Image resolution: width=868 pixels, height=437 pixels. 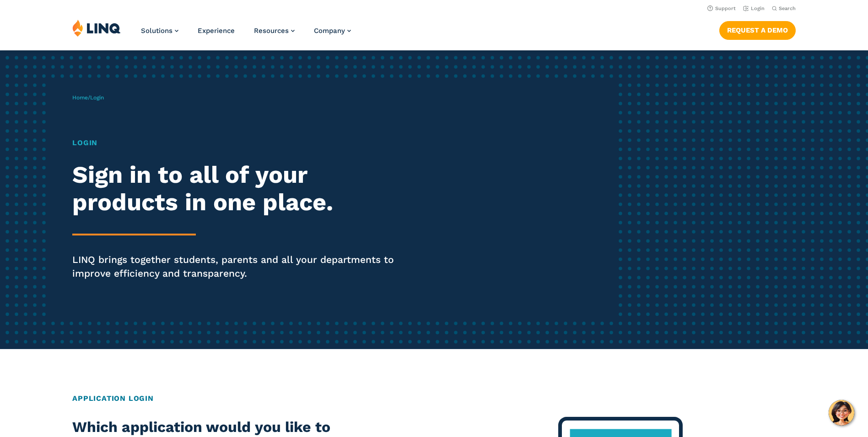 I want to click on span: Resources, so click(x=271, y=31).